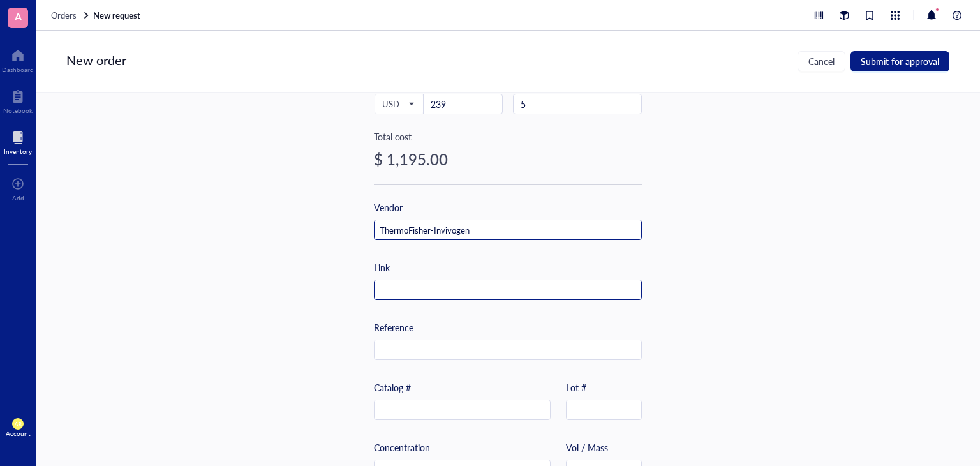 The width and height of the screenshot is (980, 466). I want to click on a: Inventory, so click(18, 141).